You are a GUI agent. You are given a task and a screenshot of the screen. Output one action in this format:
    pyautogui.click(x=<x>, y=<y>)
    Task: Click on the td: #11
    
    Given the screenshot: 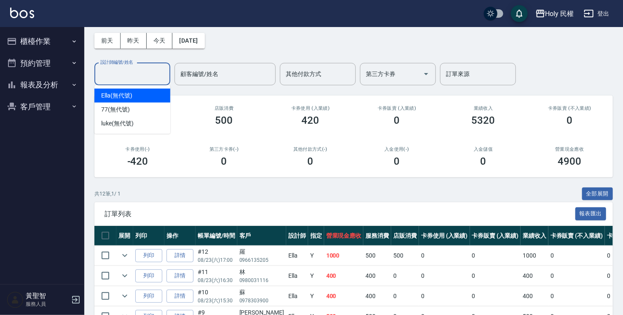 What is the action you would take?
    pyautogui.click(x=216, y=275)
    